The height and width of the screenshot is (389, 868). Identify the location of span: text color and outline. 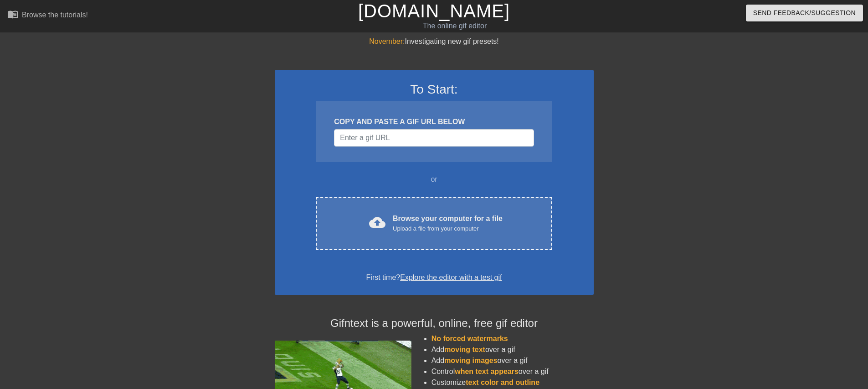
(502, 382).